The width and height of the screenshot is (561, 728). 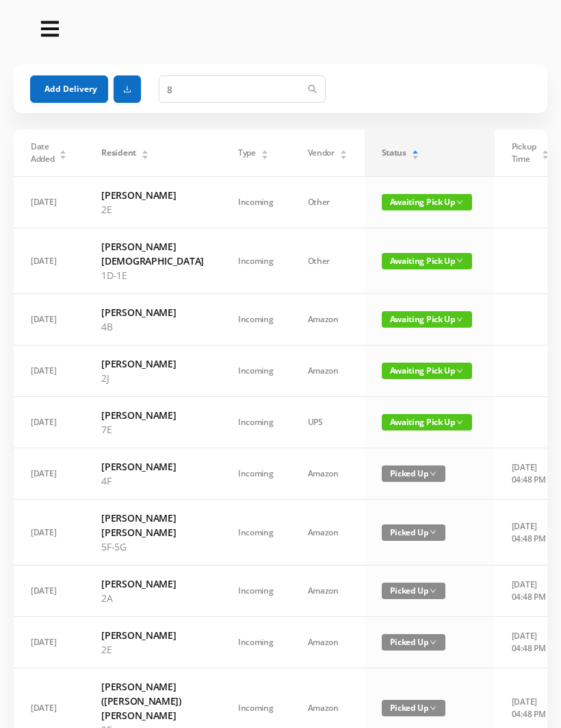 What do you see at coordinates (153, 429) in the screenshot?
I see `p: 7E` at bounding box center [153, 429].